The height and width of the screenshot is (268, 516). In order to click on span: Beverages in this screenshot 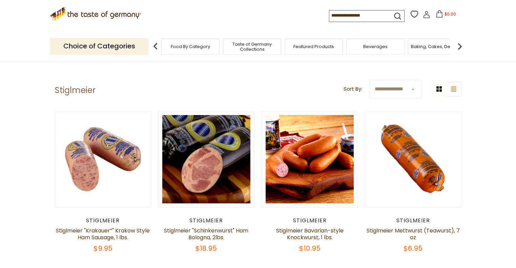, I will do `click(376, 46)`.